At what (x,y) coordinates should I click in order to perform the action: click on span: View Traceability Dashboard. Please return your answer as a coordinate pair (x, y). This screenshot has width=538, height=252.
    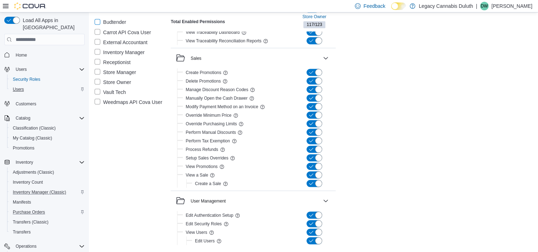
    Looking at the image, I should click on (212, 32).